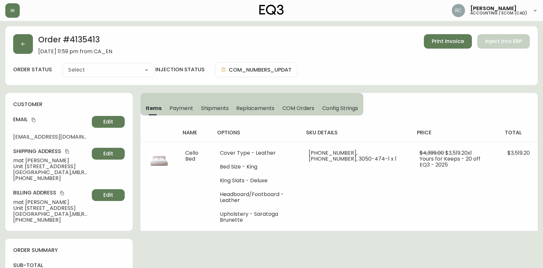 This screenshot has width=543, height=268. Describe the element at coordinates (195, 133) in the screenshot. I see `h4: name` at that location.